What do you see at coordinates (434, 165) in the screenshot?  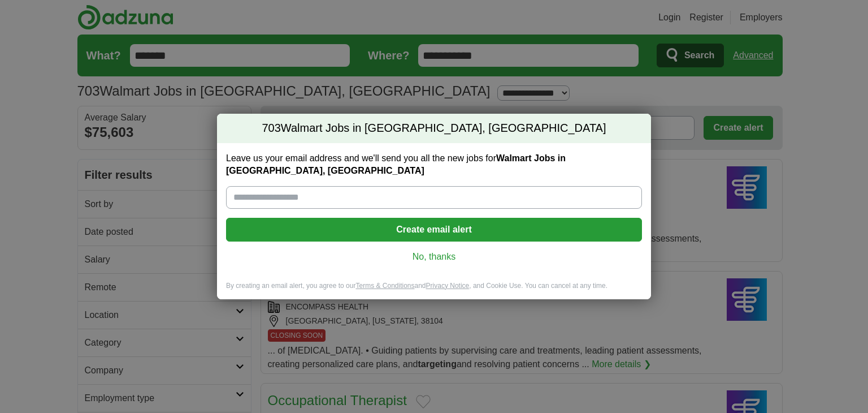 I see `label: Leave us your email address and we'll send you all the new jobs for` at bounding box center [434, 165].